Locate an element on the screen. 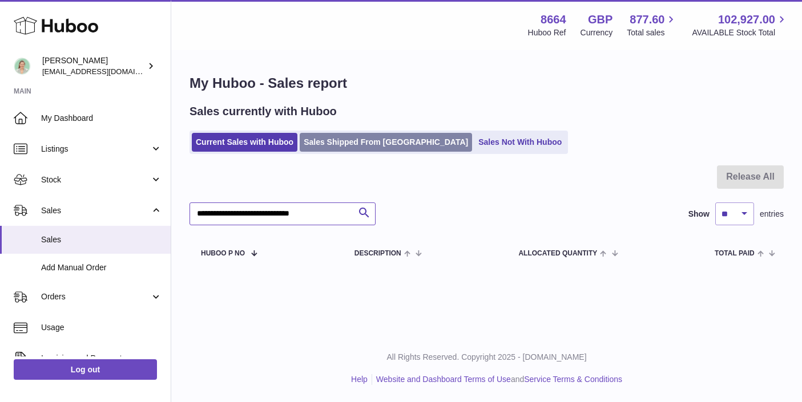 The width and height of the screenshot is (802, 402). div: Currency is located at coordinates (597, 33).